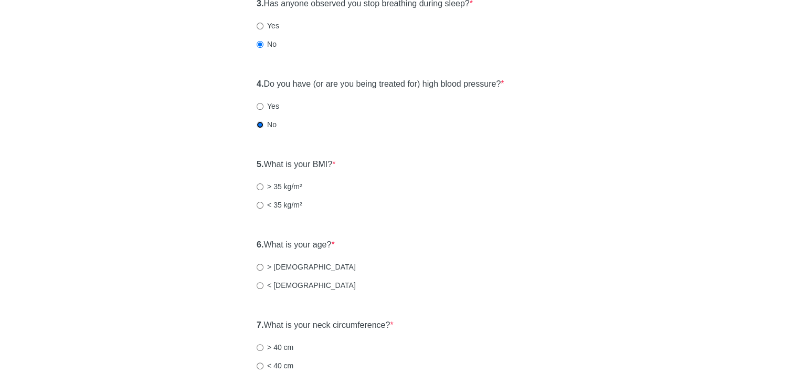  What do you see at coordinates (325, 325) in the screenshot?
I see `label: What is your neck circumference?` at bounding box center [325, 325].